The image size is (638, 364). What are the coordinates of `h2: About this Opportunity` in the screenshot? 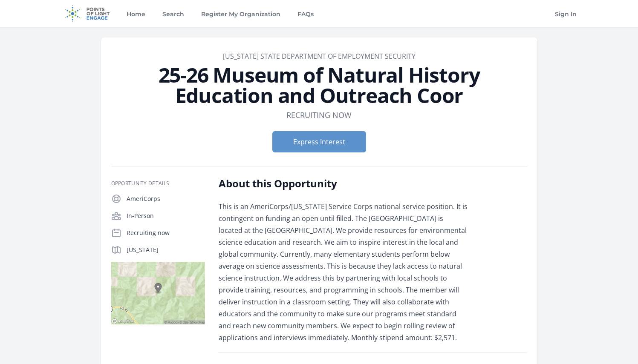 It's located at (343, 183).